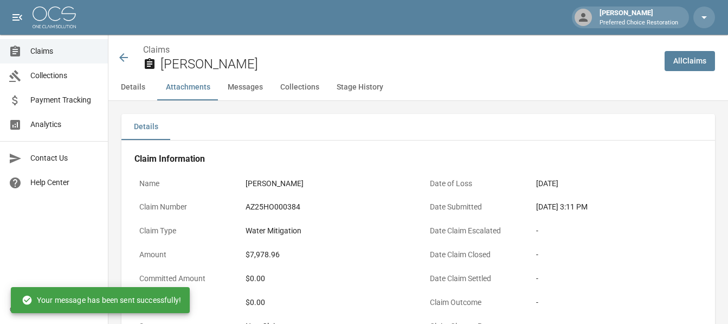 The height and width of the screenshot is (324, 728). Describe the element at coordinates (474, 278) in the screenshot. I see `p: Date Claim Settled` at that location.